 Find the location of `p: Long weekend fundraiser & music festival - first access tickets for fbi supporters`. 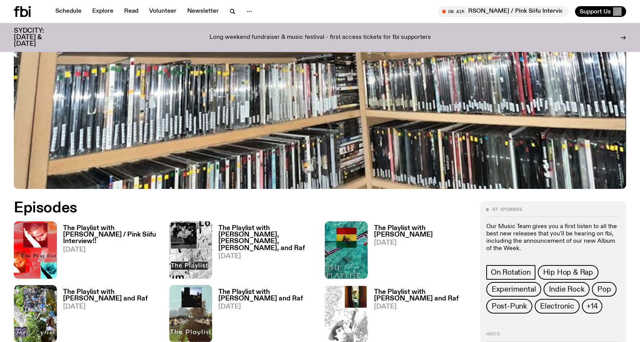

p: Long weekend fundraiser & music festival - first access tickets for fbi supporters is located at coordinates (320, 38).